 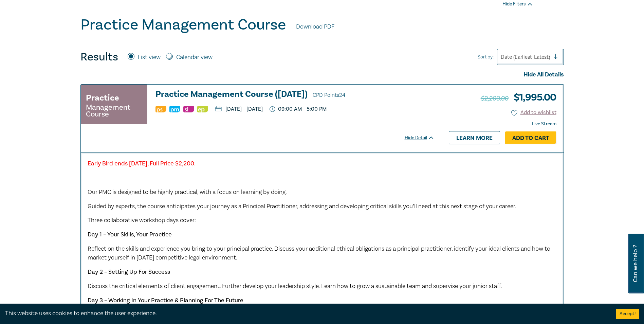 What do you see at coordinates (635, 263) in the screenshot?
I see `span: Can we help ?` at bounding box center [635, 263].